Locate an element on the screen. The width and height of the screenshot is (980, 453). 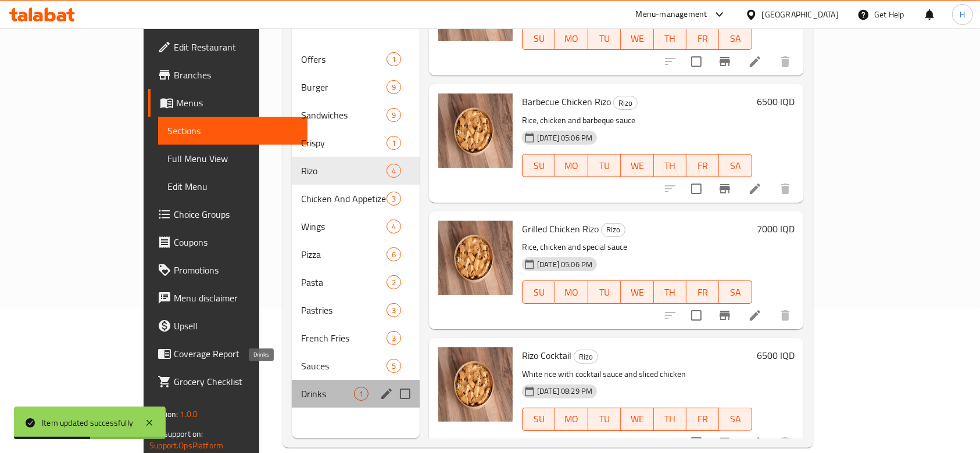
div: Pastries3 is located at coordinates (356, 310).